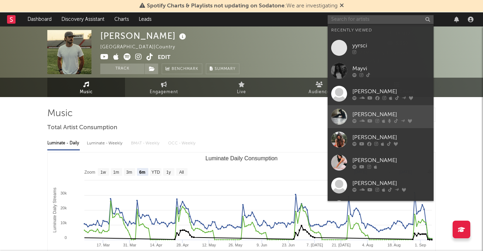 Image resolution: width=483 pixels, height=251 pixels. Describe the element at coordinates (164, 57) in the screenshot. I see `button: Edit` at that location.